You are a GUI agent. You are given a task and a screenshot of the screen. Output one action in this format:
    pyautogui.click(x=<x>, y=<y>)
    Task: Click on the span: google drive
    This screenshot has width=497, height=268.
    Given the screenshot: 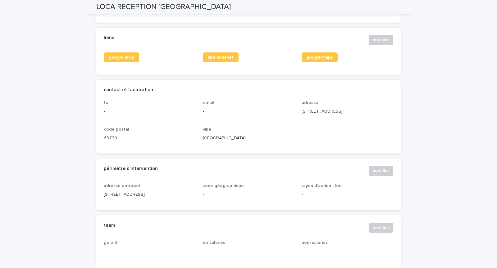 What is the action you would take?
    pyautogui.click(x=121, y=57)
    